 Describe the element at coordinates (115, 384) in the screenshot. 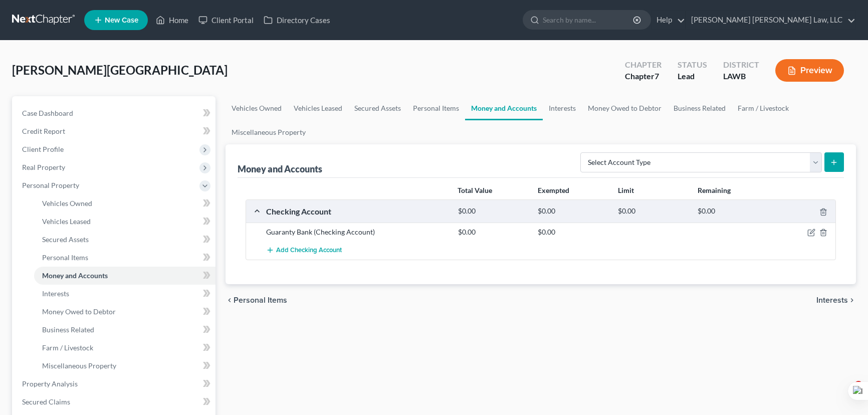

I see `a: Property Analysis` at that location.